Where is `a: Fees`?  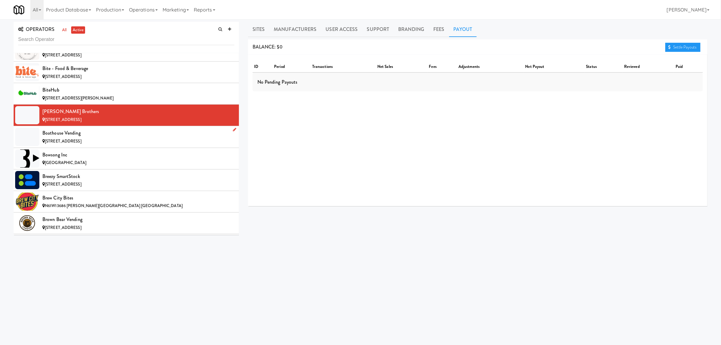
a: Fees is located at coordinates (439, 29).